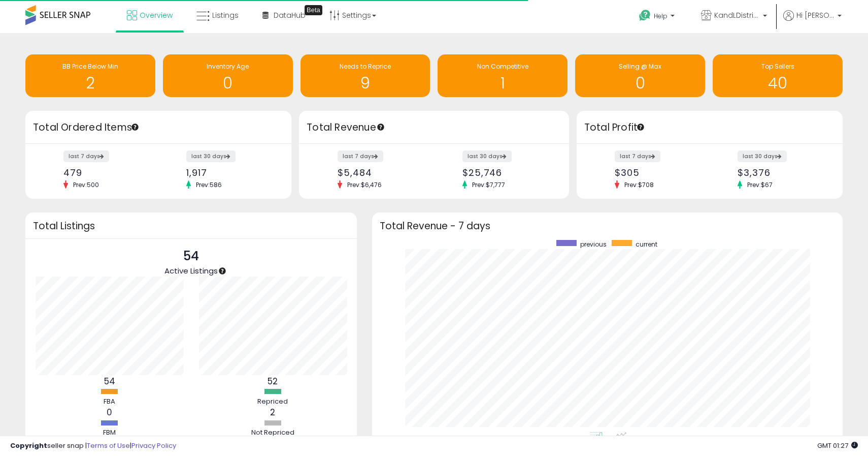 The height and width of the screenshot is (456, 868). Describe the element at coordinates (382, 173) in the screenshot. I see `div: $5,484` at that location.